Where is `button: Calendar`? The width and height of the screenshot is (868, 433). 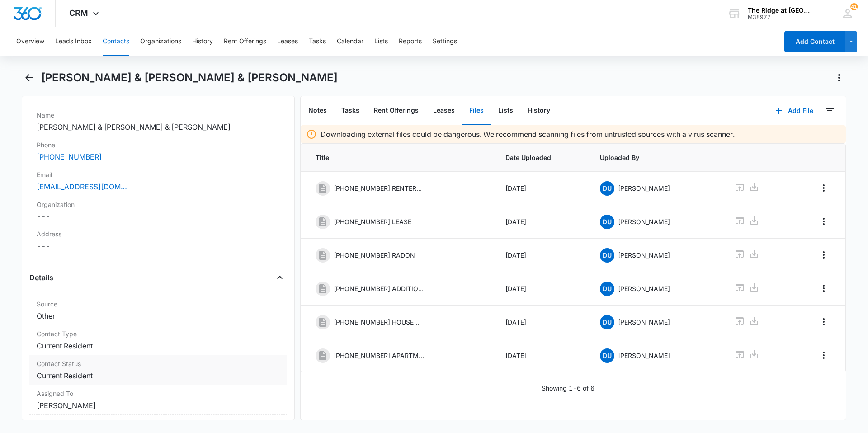 button: Calendar is located at coordinates (350, 42).